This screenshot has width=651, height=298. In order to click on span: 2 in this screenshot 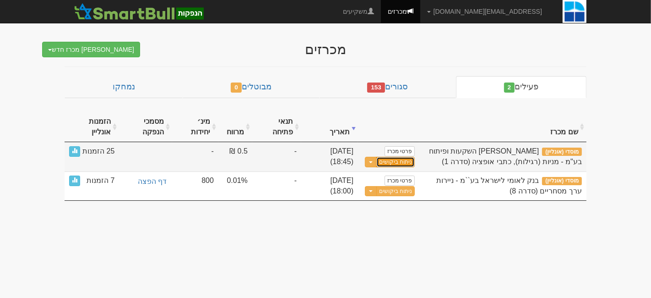, I will do `click(510, 87)`.